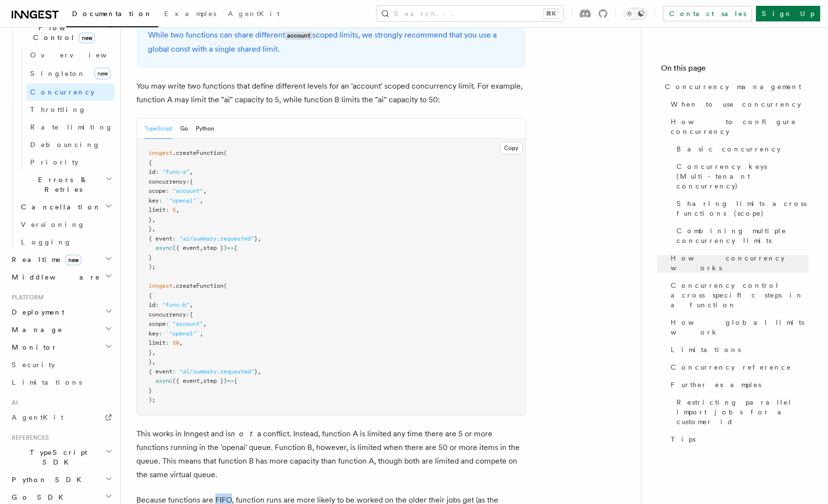  I want to click on span: 50, so click(176, 343).